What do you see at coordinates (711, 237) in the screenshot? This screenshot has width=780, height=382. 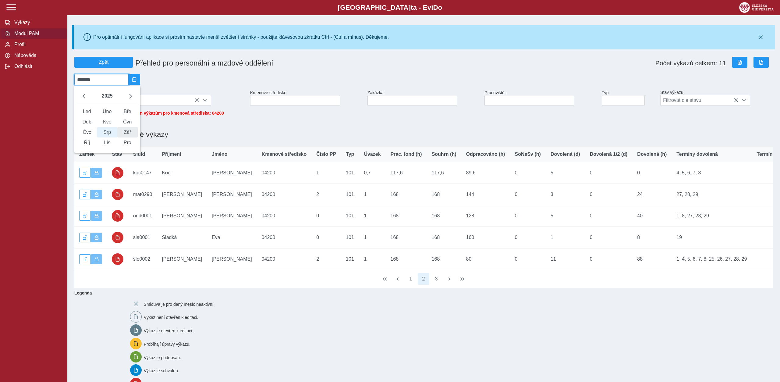 I see `td: 19` at bounding box center [711, 237].